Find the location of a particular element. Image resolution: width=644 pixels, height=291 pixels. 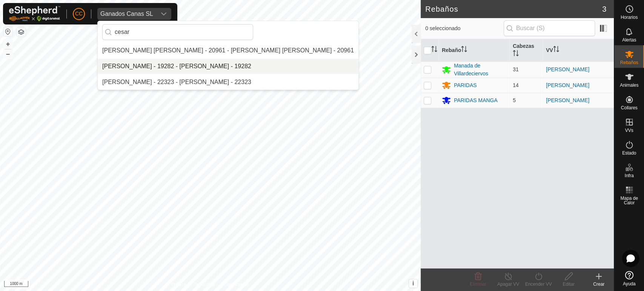

span: Ganados Canas SL is located at coordinates (127, 14).